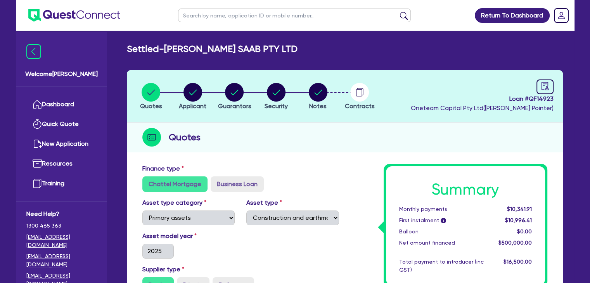 The image size is (590, 283). Describe the element at coordinates (61, 226) in the screenshot. I see `span: 1300 465 363` at that location.